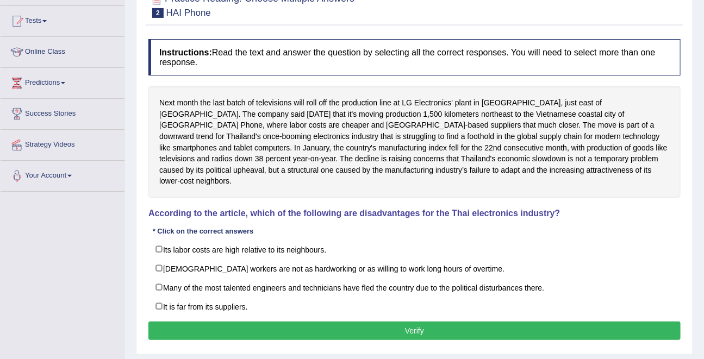 The height and width of the screenshot is (359, 704). What do you see at coordinates (63, 175) in the screenshot?
I see `a: Your Account` at bounding box center [63, 175].